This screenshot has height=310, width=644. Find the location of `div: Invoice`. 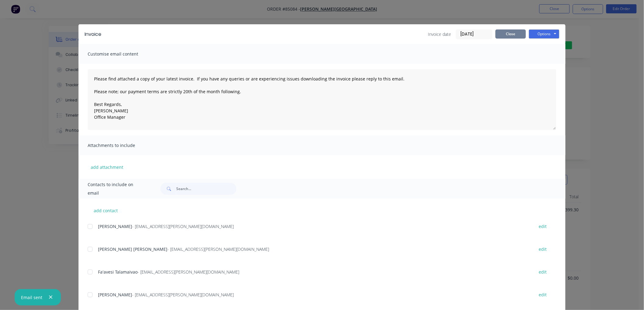

div: Invoice is located at coordinates (93, 34).